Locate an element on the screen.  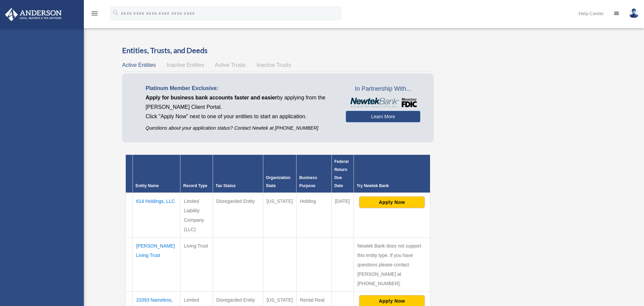
p: Click "Apply Now" next to one of your entities to start an application. is located at coordinates (241, 117).